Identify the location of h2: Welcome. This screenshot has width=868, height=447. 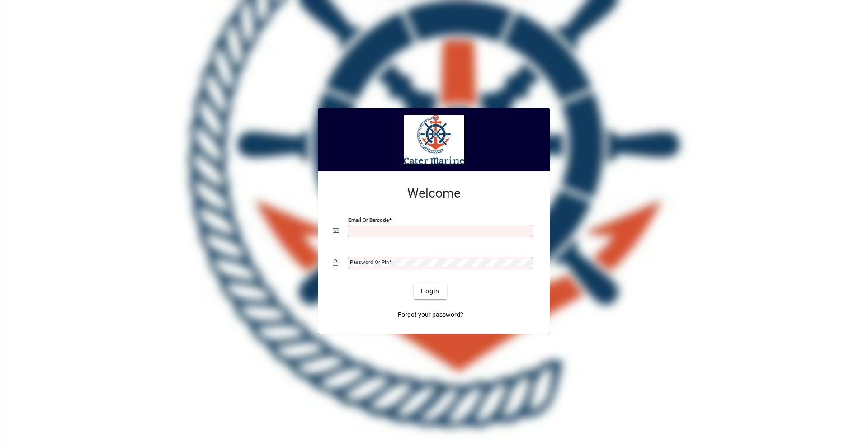
(434, 193).